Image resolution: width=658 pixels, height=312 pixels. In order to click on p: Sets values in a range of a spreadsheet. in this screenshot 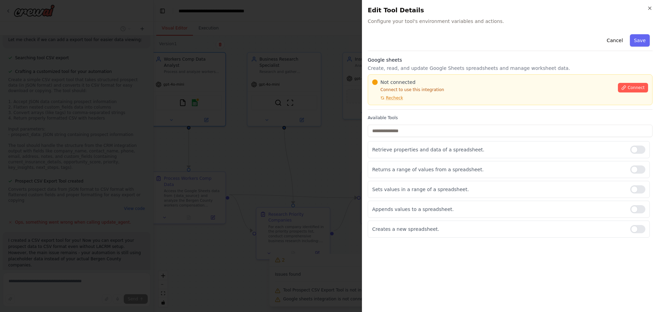, I will do `click(498, 190)`.